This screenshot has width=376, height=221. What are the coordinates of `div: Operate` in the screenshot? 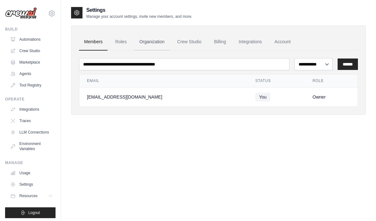 It's located at (30, 99).